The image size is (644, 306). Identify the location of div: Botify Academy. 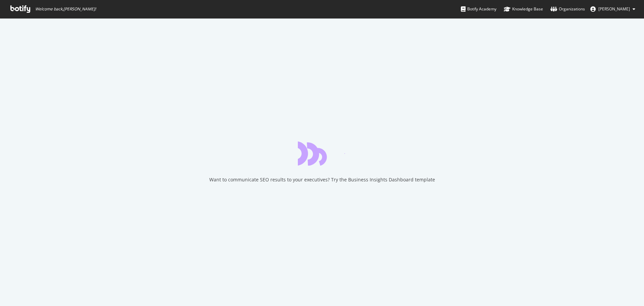
(478, 9).